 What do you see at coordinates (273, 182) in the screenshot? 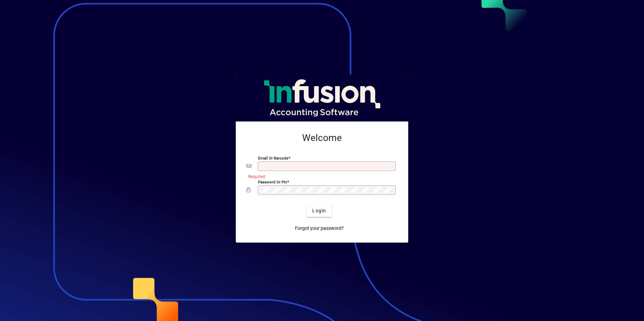
I see `mat-label: Password or Pin` at bounding box center [273, 182].